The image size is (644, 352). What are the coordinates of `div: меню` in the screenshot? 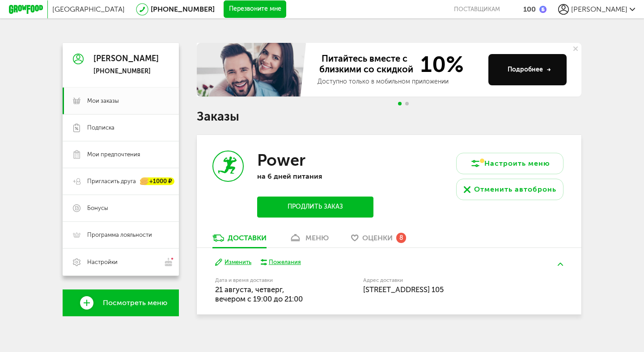 It's located at (317, 238).